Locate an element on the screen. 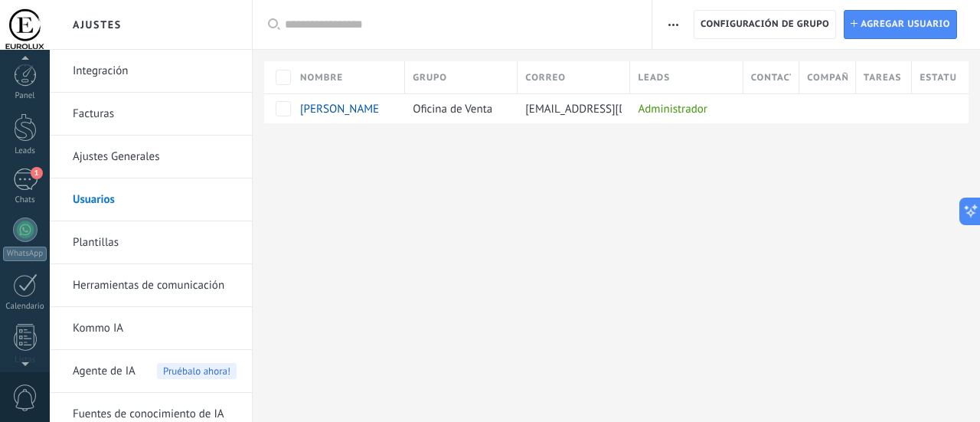  li: Integración is located at coordinates (151, 71).